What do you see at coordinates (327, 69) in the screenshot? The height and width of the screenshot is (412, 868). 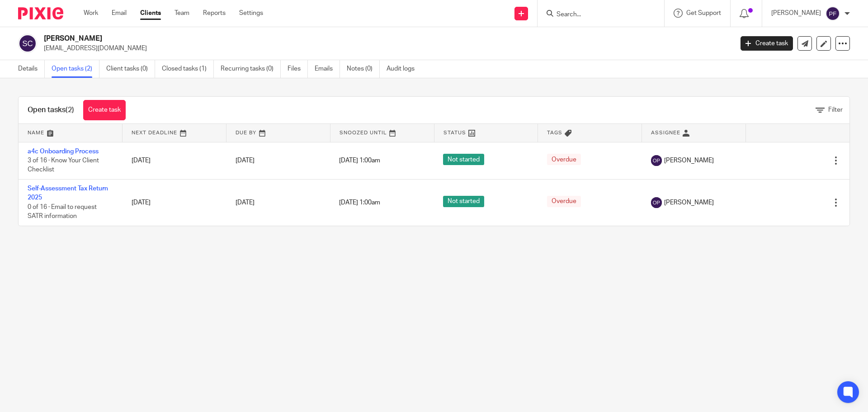 I see `a: Emails` at bounding box center [327, 69].